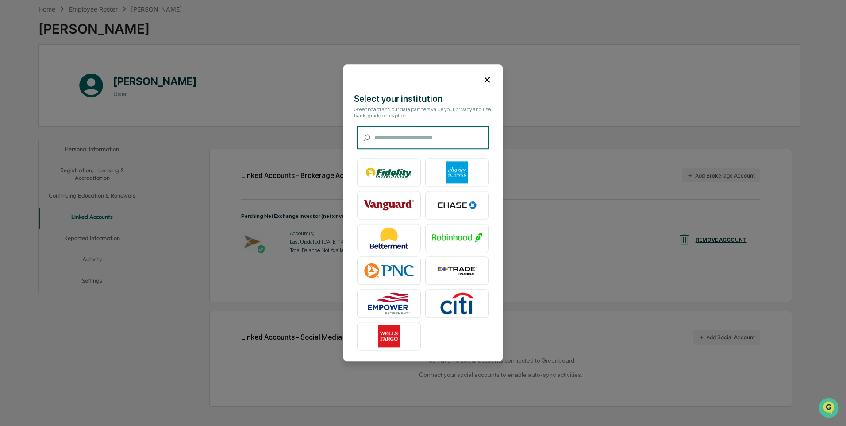 The width and height of the screenshot is (846, 426). What do you see at coordinates (389, 238) in the screenshot?
I see `img: Betterment` at bounding box center [389, 238].